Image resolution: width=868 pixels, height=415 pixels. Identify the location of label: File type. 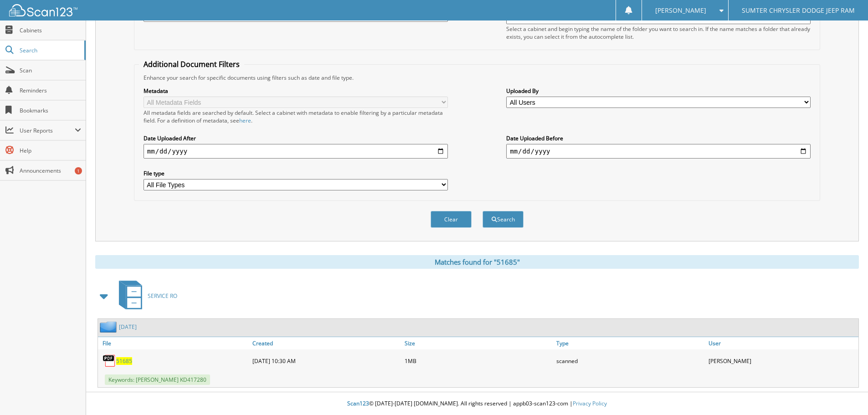
(296, 173).